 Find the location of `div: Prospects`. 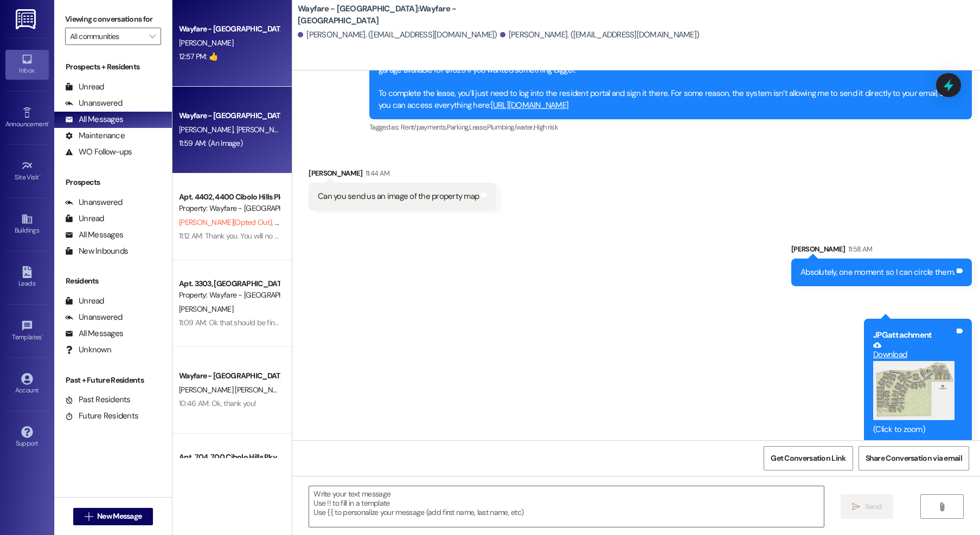

div: Prospects is located at coordinates (113, 182).